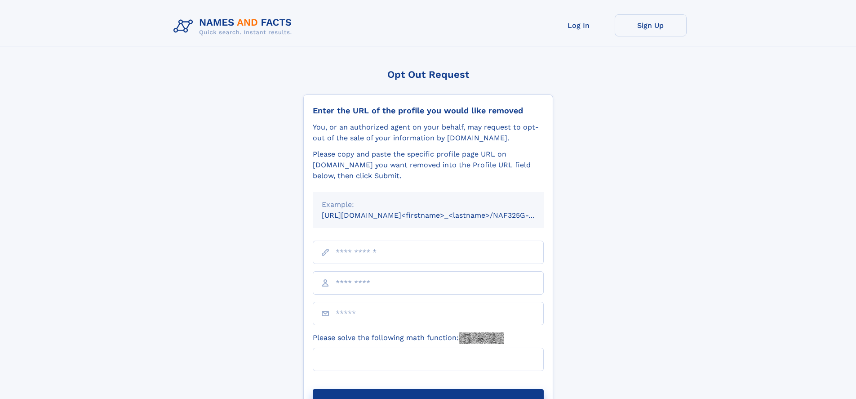 The width and height of the screenshot is (856, 399). Describe the element at coordinates (428, 205) in the screenshot. I see `div: Example:` at that location.